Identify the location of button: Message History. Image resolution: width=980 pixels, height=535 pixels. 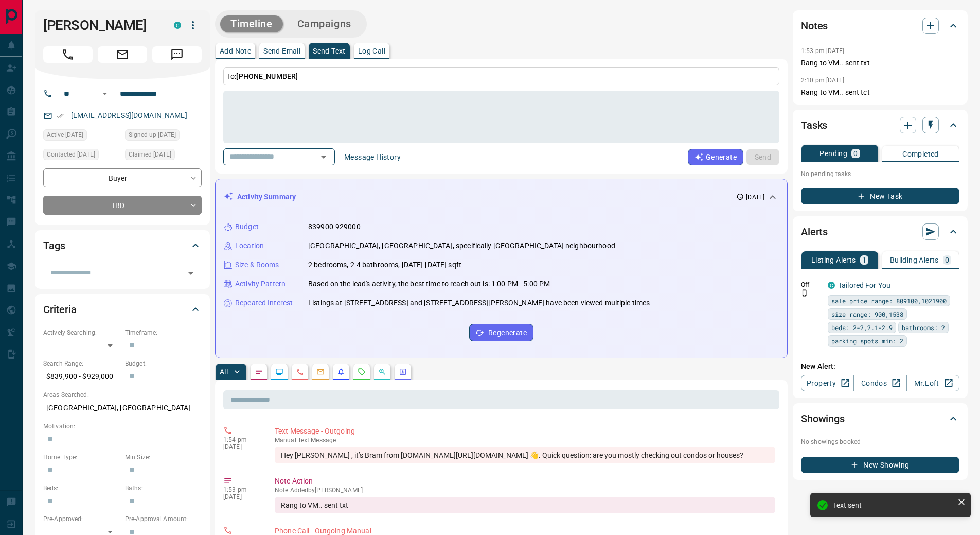
(373, 157).